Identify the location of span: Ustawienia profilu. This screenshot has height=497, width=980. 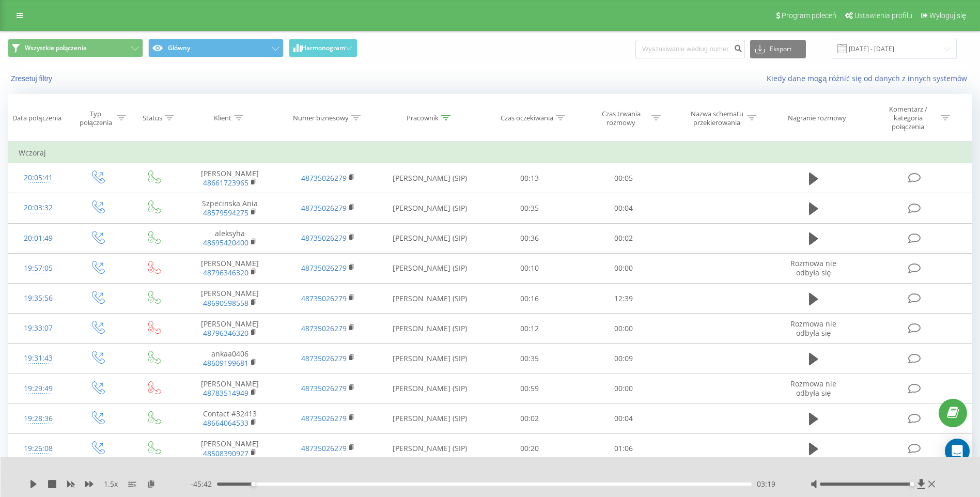
(883, 15).